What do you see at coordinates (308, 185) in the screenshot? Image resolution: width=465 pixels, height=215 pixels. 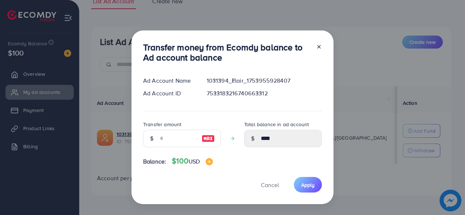 I see `span: Apply` at bounding box center [308, 185].